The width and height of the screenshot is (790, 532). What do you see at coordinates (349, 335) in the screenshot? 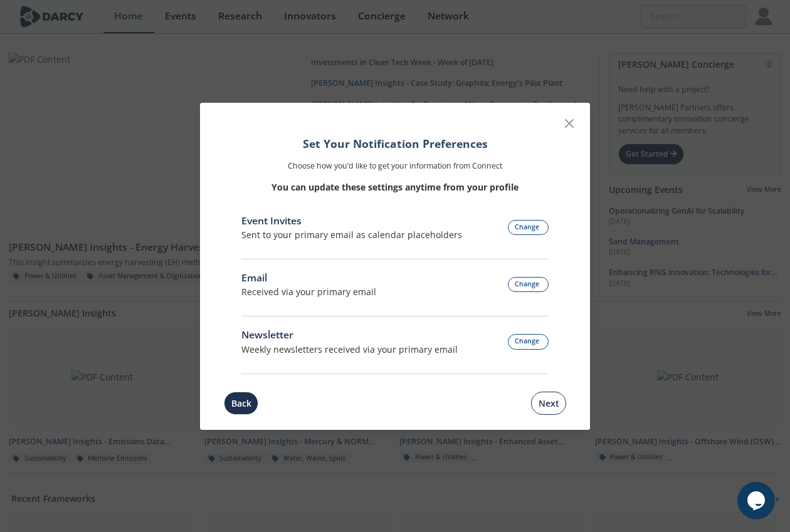
I see `div: Newsletter` at bounding box center [349, 335].